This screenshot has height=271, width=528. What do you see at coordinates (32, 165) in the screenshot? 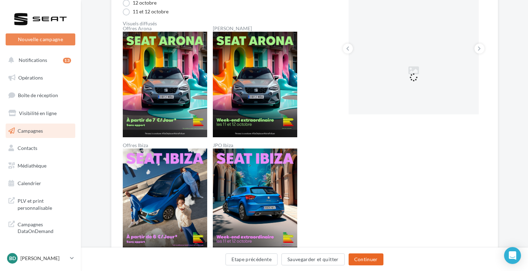
I see `span: Médiathèque` at bounding box center [32, 165].